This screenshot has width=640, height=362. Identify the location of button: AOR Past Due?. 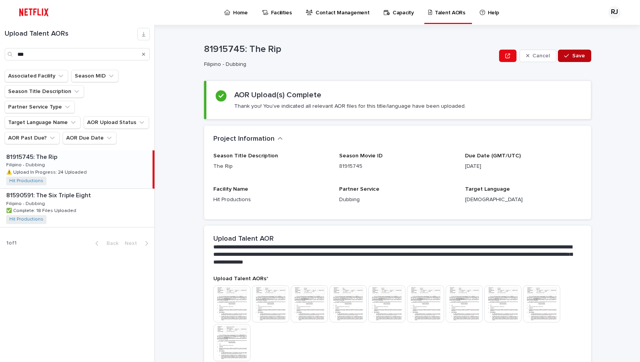
(32, 138).